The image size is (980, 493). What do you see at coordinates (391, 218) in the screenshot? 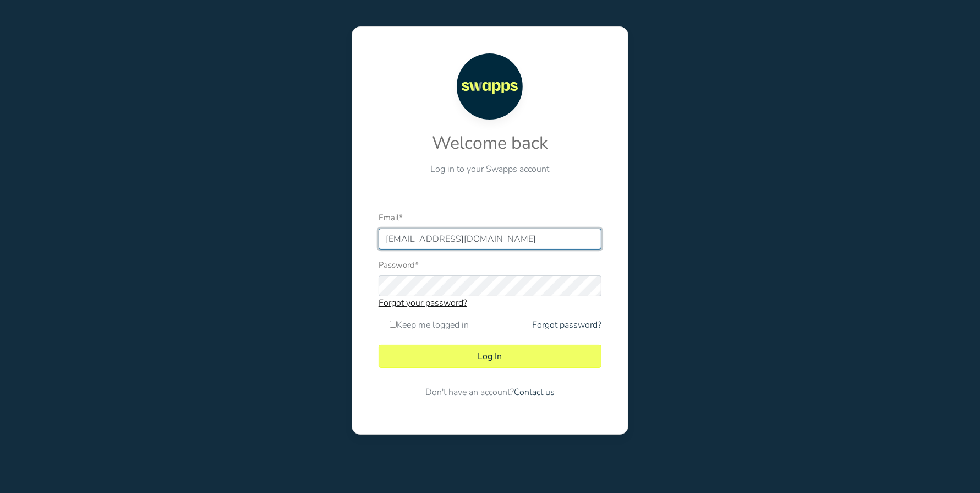
I see `label: Email` at bounding box center [391, 218].